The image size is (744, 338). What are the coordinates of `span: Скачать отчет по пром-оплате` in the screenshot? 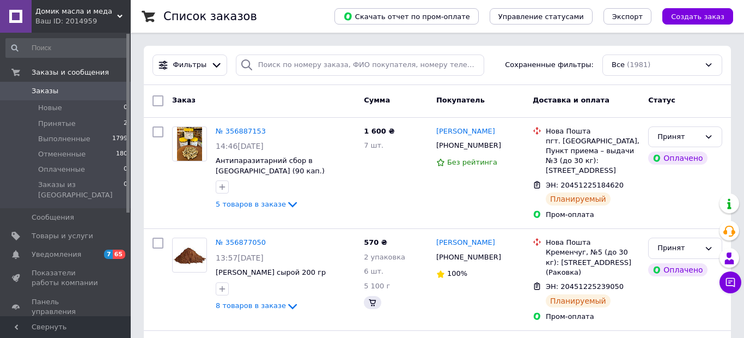 It's located at (406, 16).